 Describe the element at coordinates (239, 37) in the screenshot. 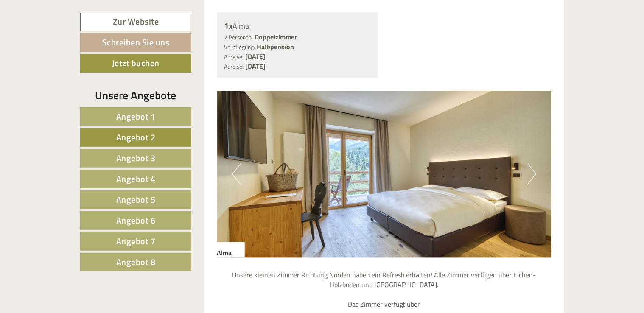

I see `small: 2 Personen:` at that location.